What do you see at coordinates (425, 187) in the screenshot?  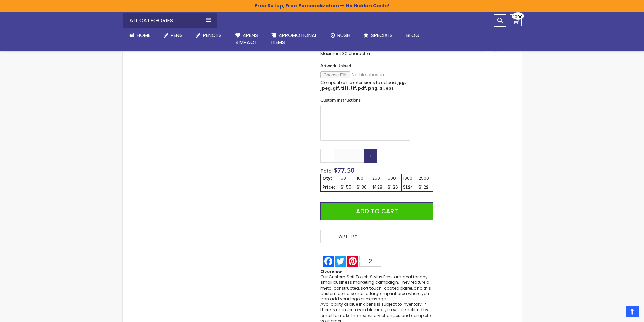 I see `div: $1.22` at bounding box center [425, 187].